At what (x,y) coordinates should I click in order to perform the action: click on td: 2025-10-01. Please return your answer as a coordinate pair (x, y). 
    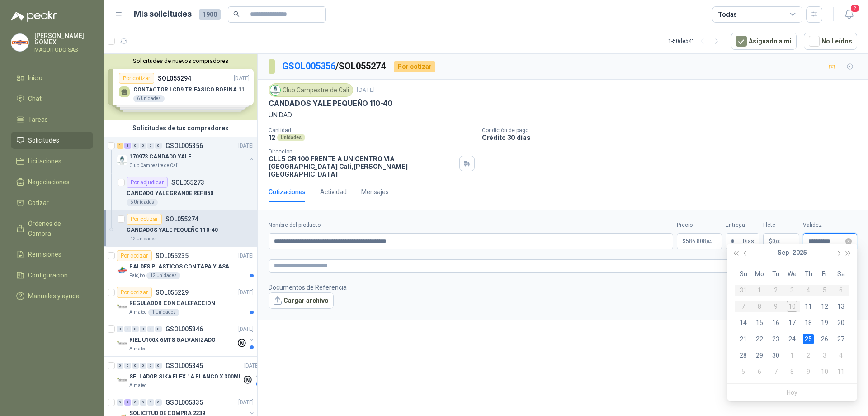
    Looking at the image, I should click on (792, 355).